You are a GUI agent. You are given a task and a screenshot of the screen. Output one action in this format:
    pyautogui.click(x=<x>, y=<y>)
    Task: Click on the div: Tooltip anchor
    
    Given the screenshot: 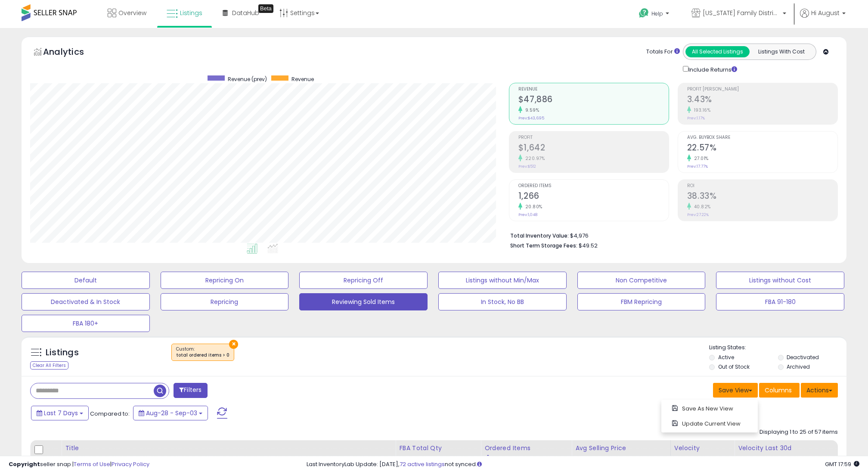 What is the action you would take?
    pyautogui.click(x=265, y=8)
    